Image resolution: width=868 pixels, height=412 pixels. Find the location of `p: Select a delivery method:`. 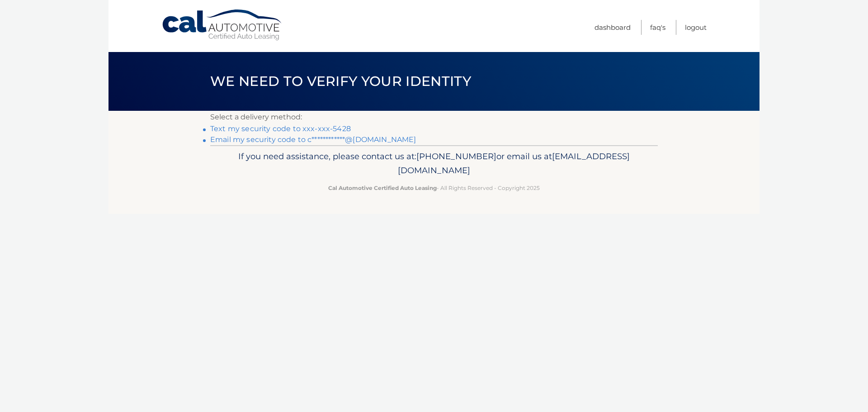

p: Select a delivery method: is located at coordinates (434, 117).